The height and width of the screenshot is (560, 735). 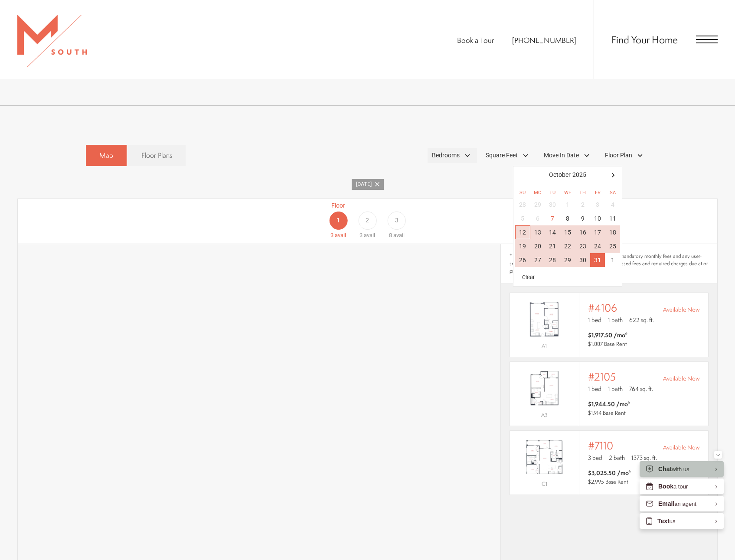 What do you see at coordinates (568, 246) in the screenshot?
I see `div: 22` at bounding box center [568, 246].